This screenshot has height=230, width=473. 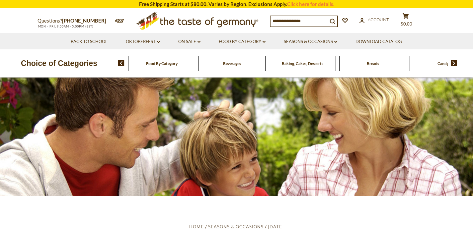 I want to click on a: Beverages, so click(x=232, y=63).